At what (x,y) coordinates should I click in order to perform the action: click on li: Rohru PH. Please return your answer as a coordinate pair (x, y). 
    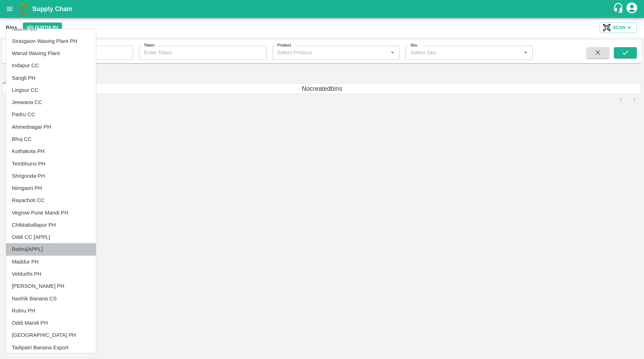
    Looking at the image, I should click on (51, 311).